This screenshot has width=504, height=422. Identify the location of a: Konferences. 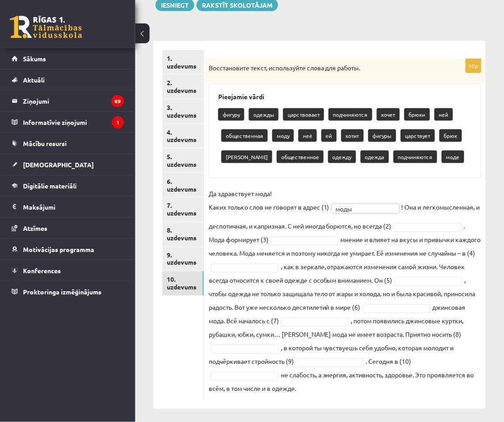
(67, 271).